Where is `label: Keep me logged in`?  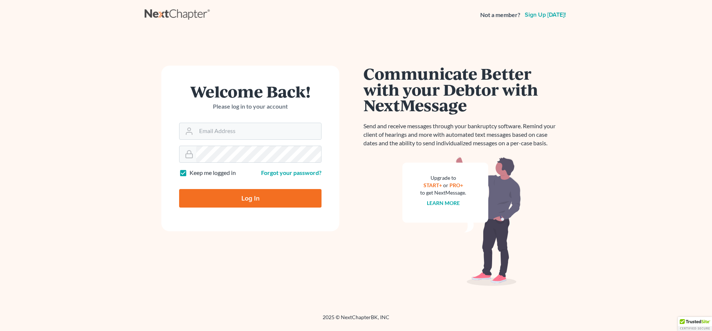 label: Keep me logged in is located at coordinates (213, 173).